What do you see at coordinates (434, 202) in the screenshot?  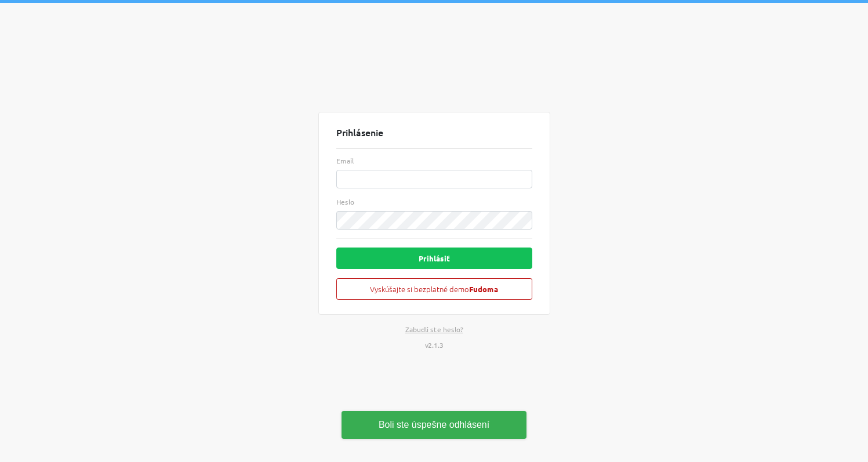 I see `label: Heslo` at bounding box center [434, 202].